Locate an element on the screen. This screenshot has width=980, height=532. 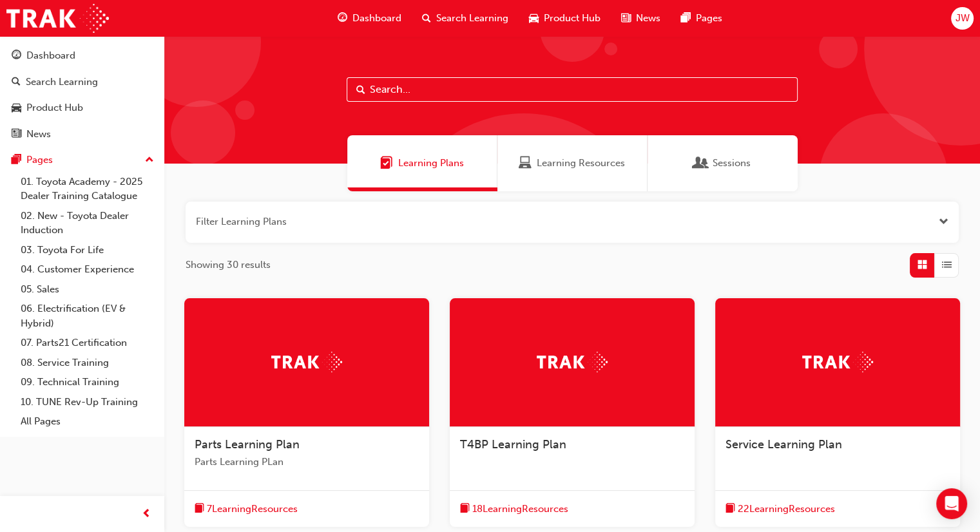
div: Dashboard is located at coordinates (51, 56).